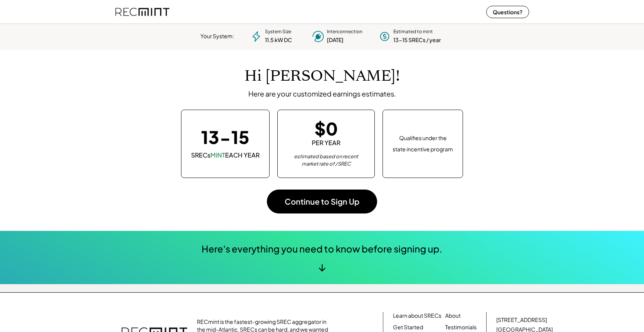 This screenshot has height=332, width=644. I want to click on img: recmint-logotype%403x%20%281%29.jpeg, so click(143, 11).